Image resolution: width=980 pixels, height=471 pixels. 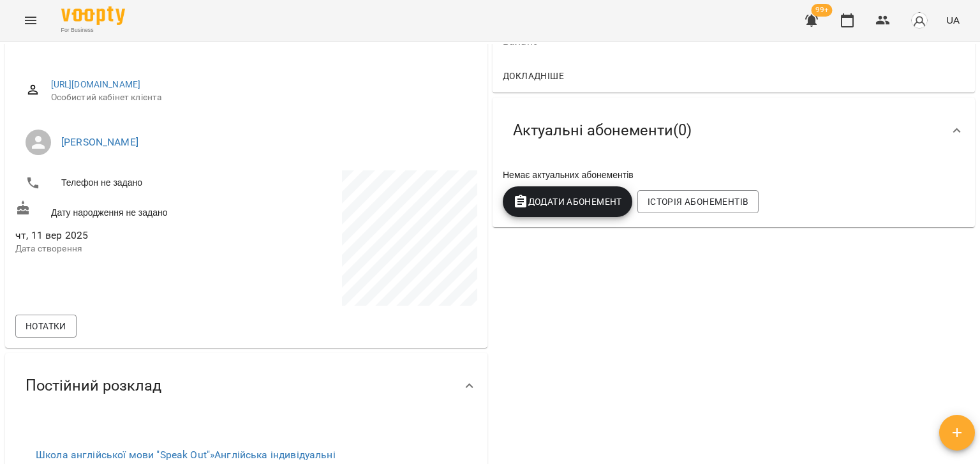 What do you see at coordinates (246, 386) in the screenshot?
I see `div: Постійний розклад` at bounding box center [246, 386].